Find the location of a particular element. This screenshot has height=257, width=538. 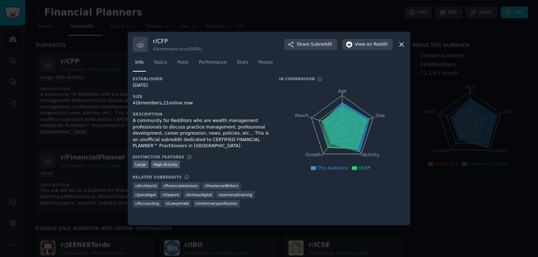

button: ShareSubreddit is located at coordinates (310, 45).